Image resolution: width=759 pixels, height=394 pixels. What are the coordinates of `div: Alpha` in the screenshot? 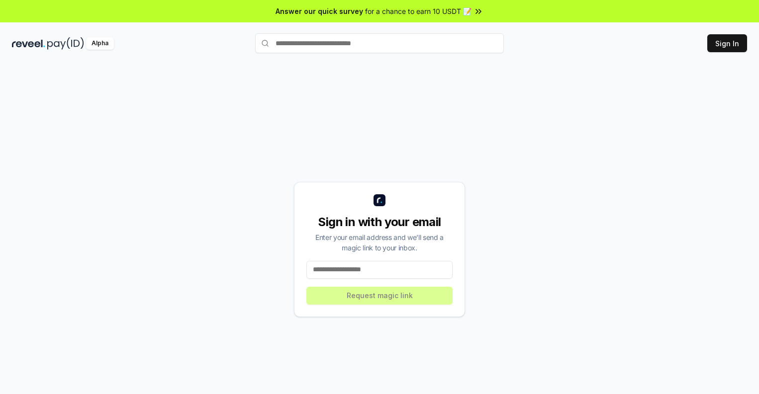 It's located at (100, 43).